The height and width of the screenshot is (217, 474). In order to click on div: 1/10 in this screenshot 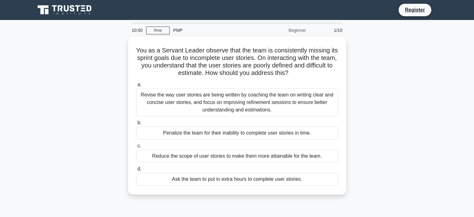, I will do `click(328, 30)`.